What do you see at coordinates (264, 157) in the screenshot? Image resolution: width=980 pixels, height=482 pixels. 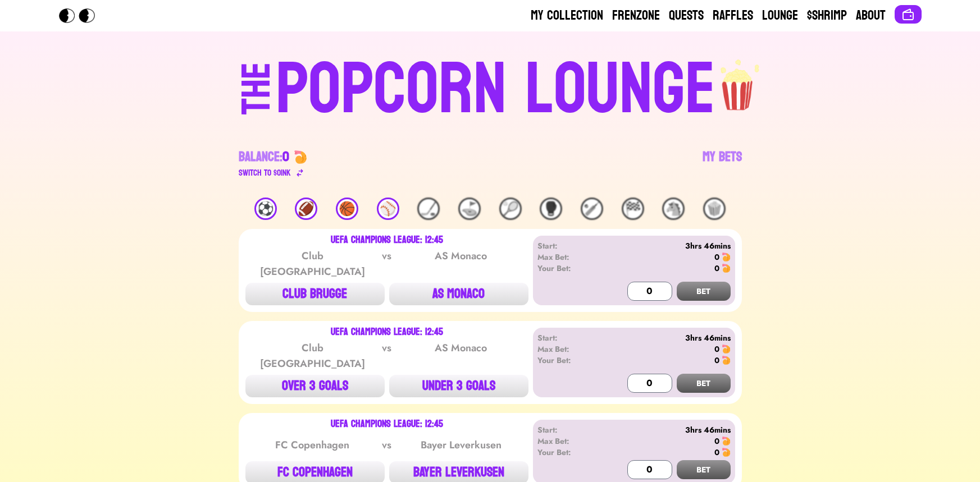 I see `div: Balance:` at bounding box center [264, 157].